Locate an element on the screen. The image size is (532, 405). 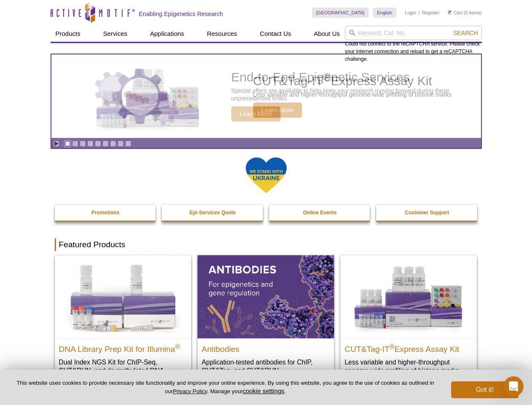
div: Could not connect to the reCAPTCHA service. Please check your internet connection and reload to g... is located at coordinates (413, 44).